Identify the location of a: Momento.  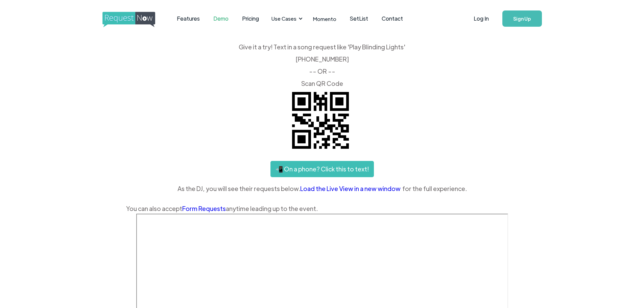
(325, 18).